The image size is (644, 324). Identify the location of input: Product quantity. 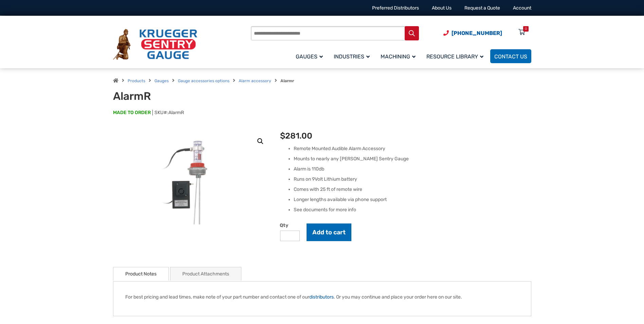
(290, 236).